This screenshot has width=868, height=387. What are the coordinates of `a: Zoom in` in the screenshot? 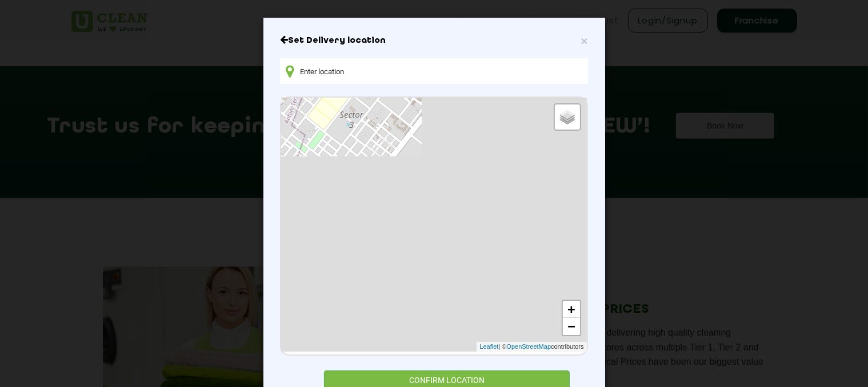 It's located at (571, 310).